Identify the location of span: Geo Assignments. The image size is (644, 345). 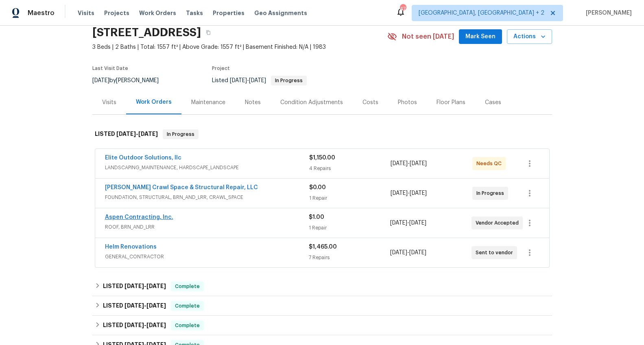
(281, 13).